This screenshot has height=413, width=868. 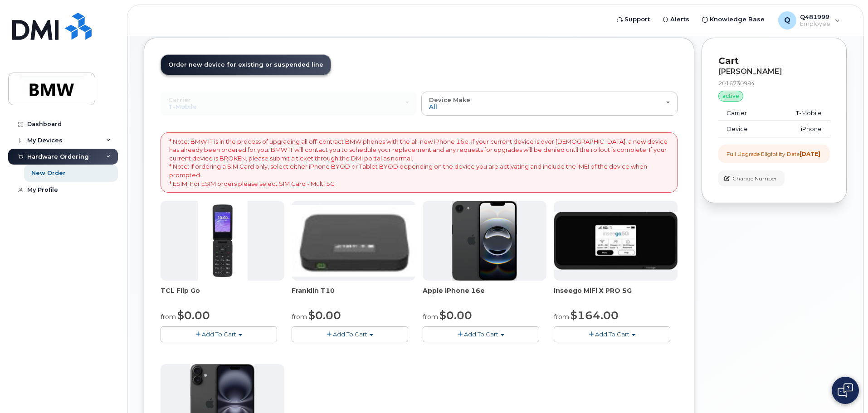 I want to click on span: All, so click(x=434, y=106).